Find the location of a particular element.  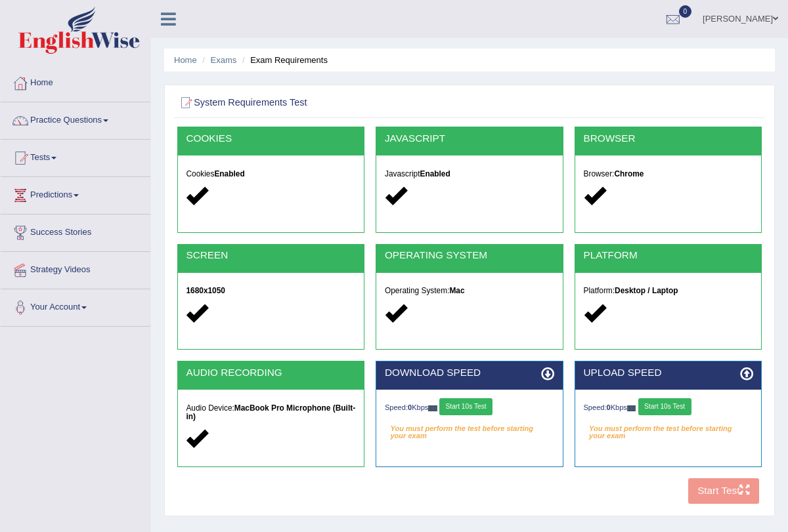

a: Your Account is located at coordinates (76, 306).